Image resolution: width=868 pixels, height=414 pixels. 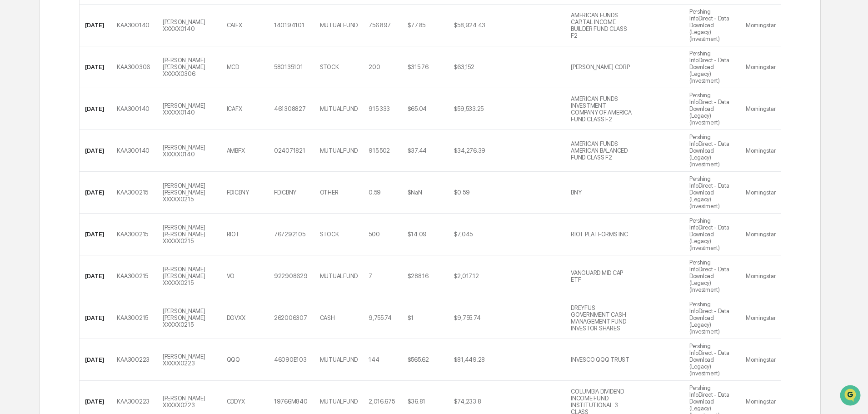 I want to click on td: 7, so click(x=383, y=276).